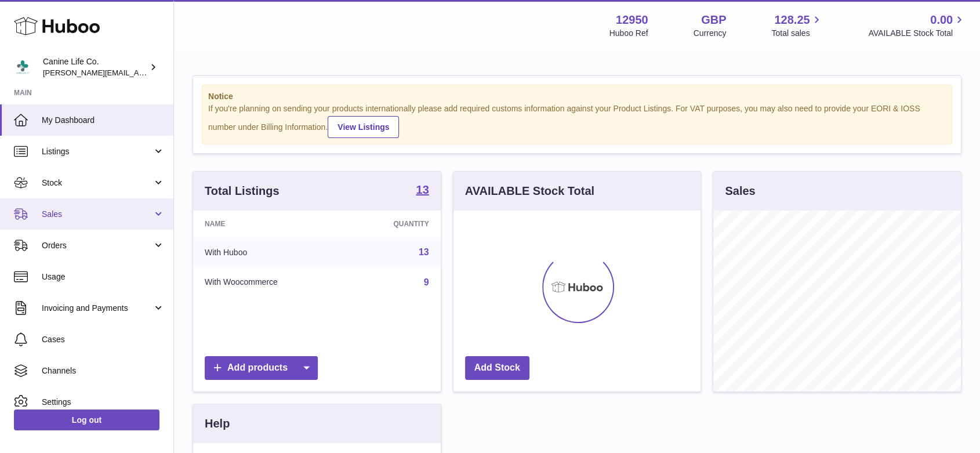  Describe the element at coordinates (103, 339) in the screenshot. I see `span: Cases` at that location.